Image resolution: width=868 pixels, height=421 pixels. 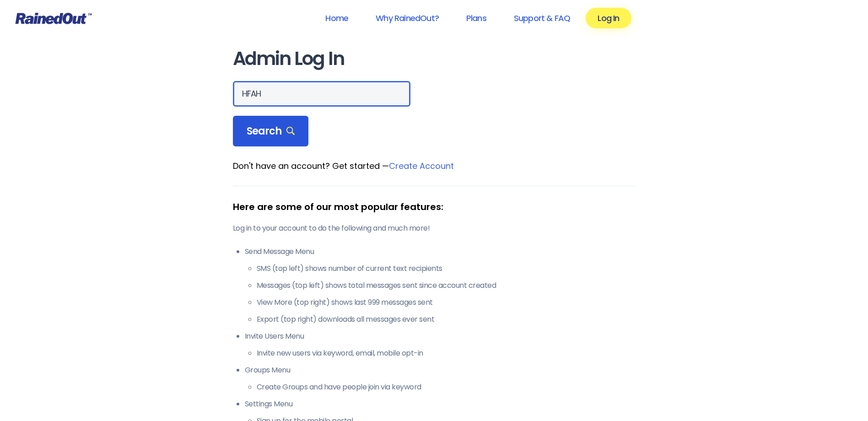 What do you see at coordinates (422, 166) in the screenshot?
I see `a: Create Account` at bounding box center [422, 166].